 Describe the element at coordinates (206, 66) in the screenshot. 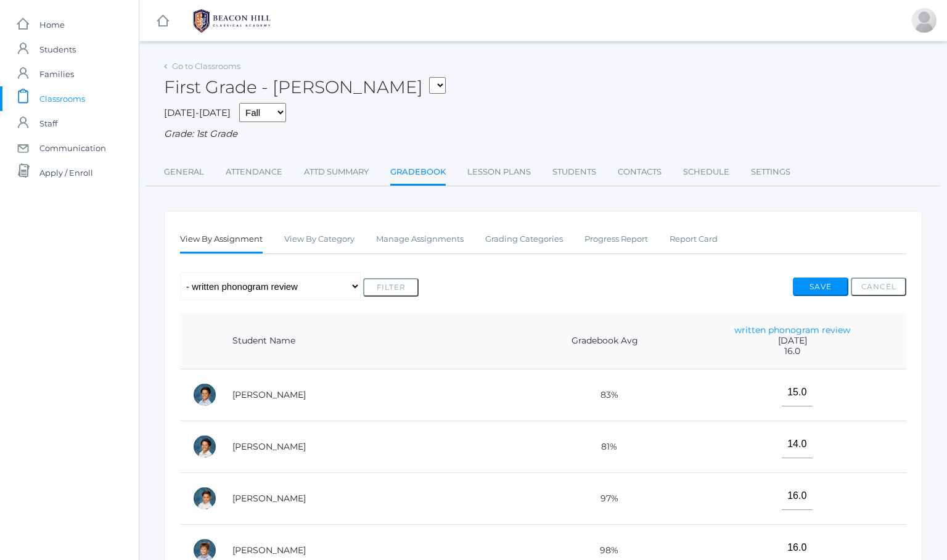

I see `a: Go to Classrooms` at that location.